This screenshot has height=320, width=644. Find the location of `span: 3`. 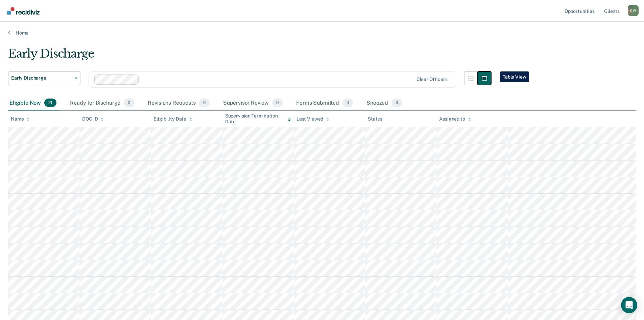

span: 3 is located at coordinates (397, 103).